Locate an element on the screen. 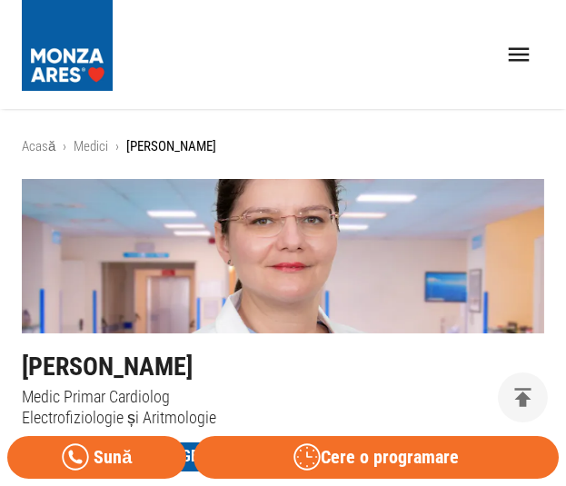 The image size is (566, 486). button: open drawer is located at coordinates (519, 55).